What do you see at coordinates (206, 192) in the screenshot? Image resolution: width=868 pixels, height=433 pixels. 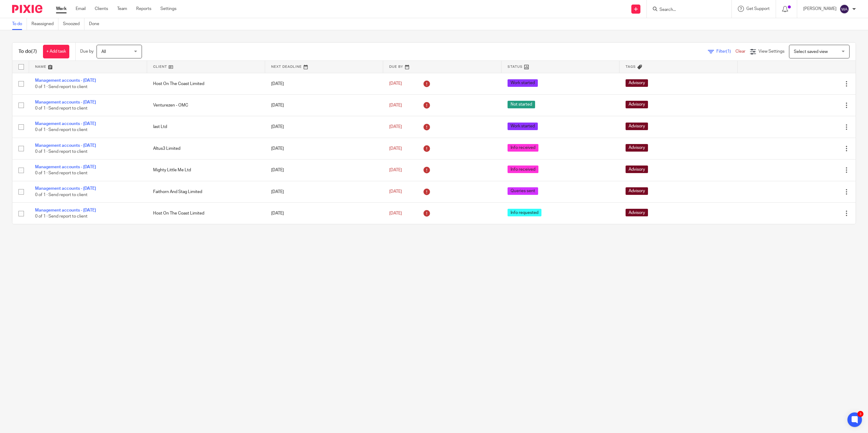 I see `td: Faithorn And Stag Limited` at bounding box center [206, 192].